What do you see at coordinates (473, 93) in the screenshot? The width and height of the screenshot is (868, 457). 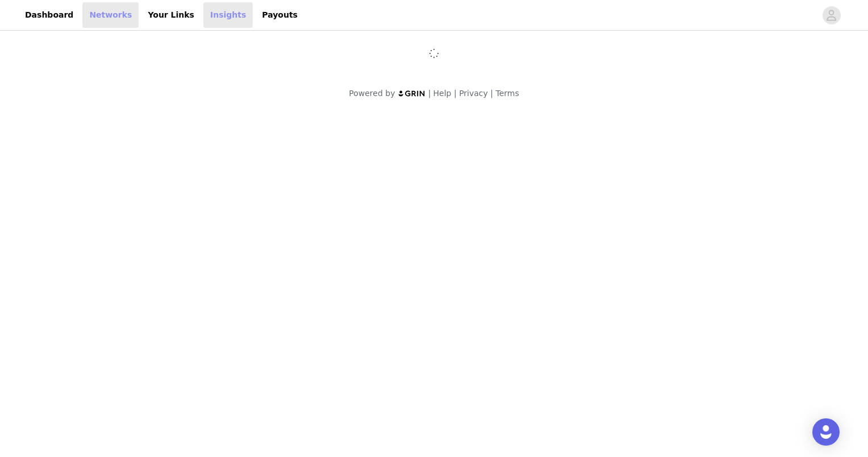 I see `a: Privacy` at bounding box center [473, 93].